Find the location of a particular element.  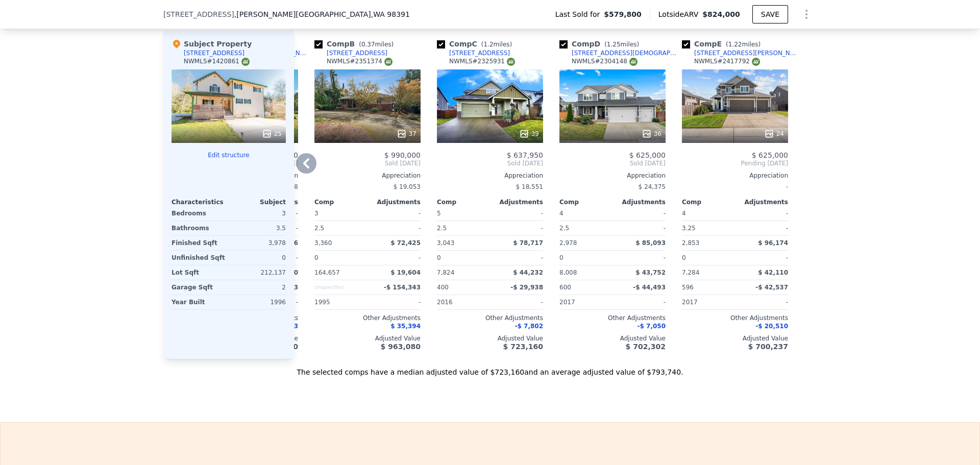

span: -$ 7,802 is located at coordinates (528, 326).